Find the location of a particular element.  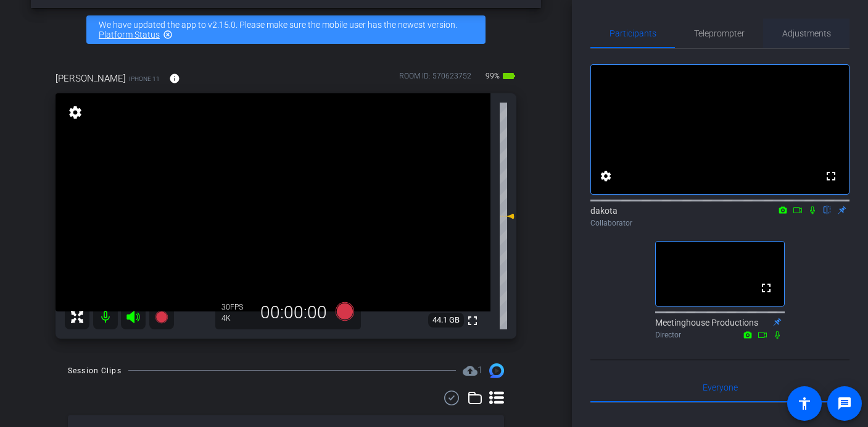

span: Adjustments is located at coordinates (806, 34).